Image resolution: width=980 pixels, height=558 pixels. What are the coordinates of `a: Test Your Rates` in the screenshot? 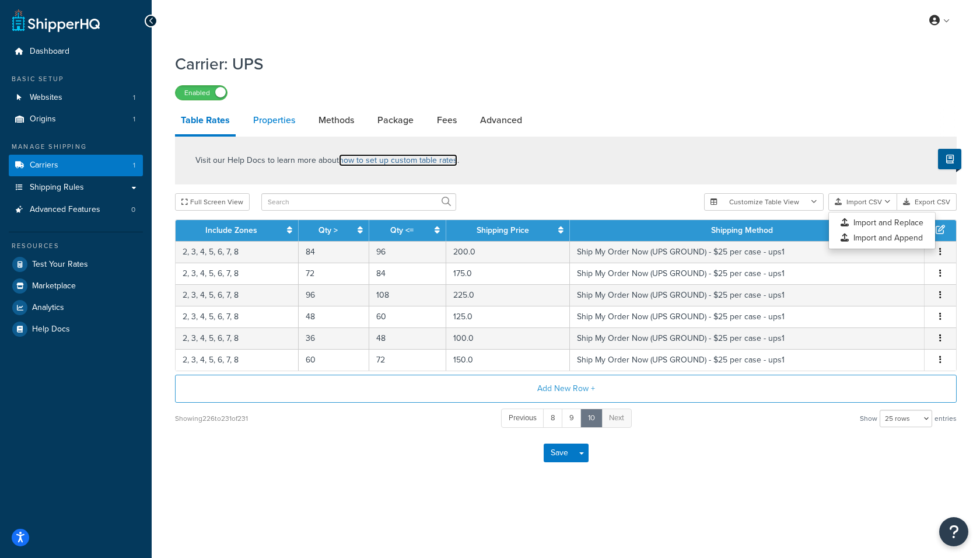 It's located at (76, 264).